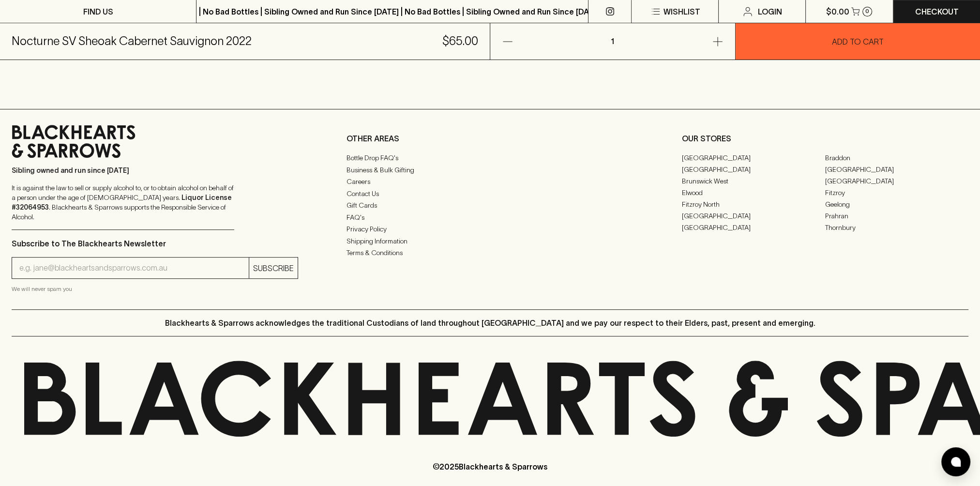  Describe the element at coordinates (155, 289) in the screenshot. I see `p: We will never spam you` at that location.